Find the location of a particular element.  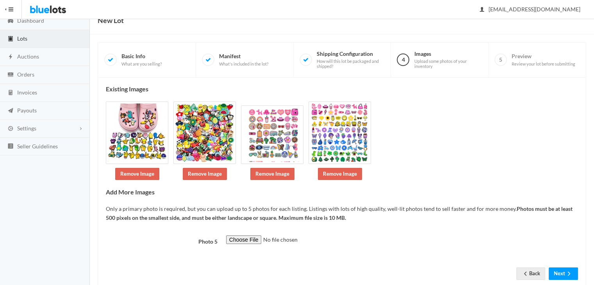

b: Photos must be at least 500 pixels on the smallest side, and must be either landscape or square. ... is located at coordinates (339, 213).